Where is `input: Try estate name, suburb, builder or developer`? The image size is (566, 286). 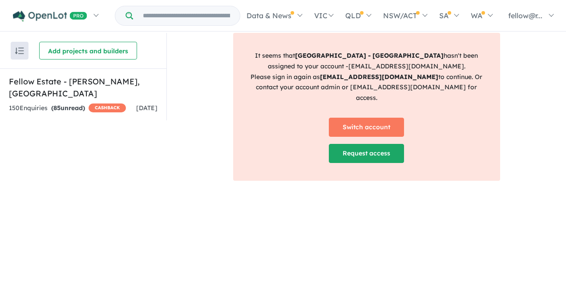
input: Try estate name, suburb, builder or developer is located at coordinates (186, 16).